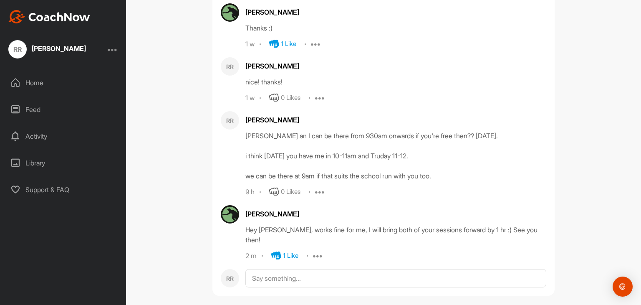 The height and width of the screenshot is (305, 641). What do you see at coordinates (396, 28) in the screenshot?
I see `div: Thanks :)` at bounding box center [396, 28].